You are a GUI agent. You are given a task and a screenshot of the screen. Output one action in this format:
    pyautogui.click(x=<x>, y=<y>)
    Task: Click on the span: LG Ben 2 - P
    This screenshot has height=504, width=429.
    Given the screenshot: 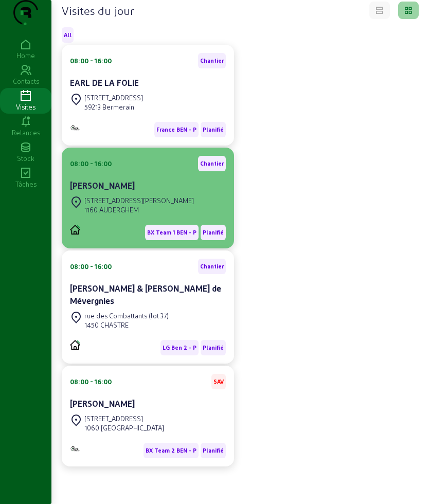 What is the action you would take?
    pyautogui.click(x=180, y=348)
    